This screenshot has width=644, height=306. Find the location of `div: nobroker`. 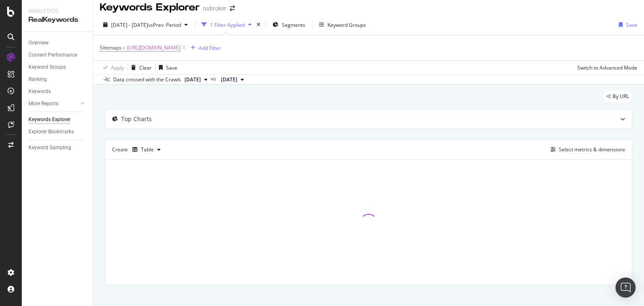

div: nobroker is located at coordinates (215, 9).